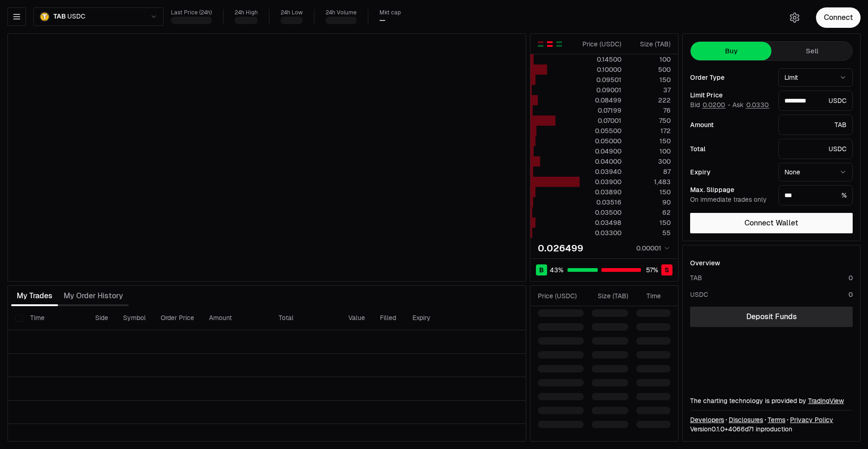 This screenshot has height=449, width=868. Describe the element at coordinates (600, 151) in the screenshot. I see `div: 0.04900` at that location.